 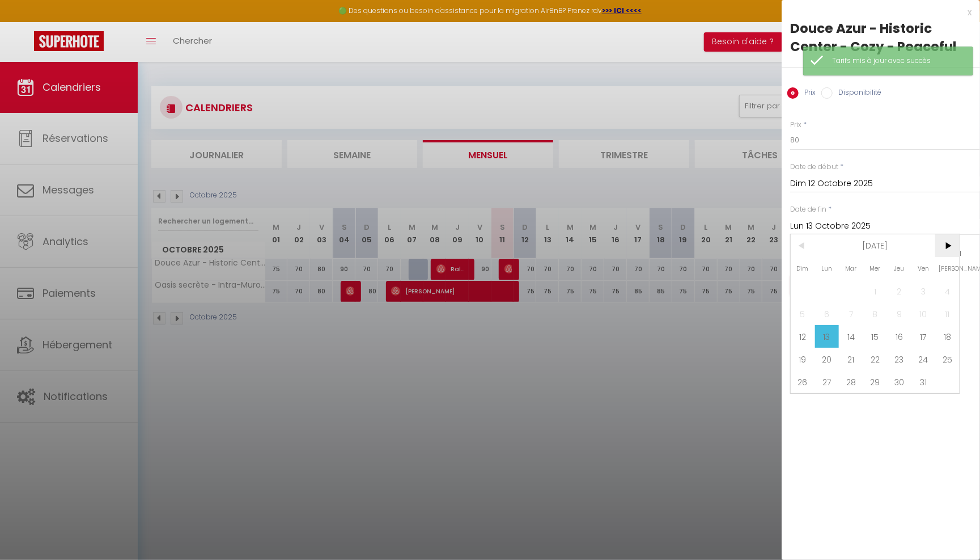 I want to click on span: 9, so click(x=899, y=314).